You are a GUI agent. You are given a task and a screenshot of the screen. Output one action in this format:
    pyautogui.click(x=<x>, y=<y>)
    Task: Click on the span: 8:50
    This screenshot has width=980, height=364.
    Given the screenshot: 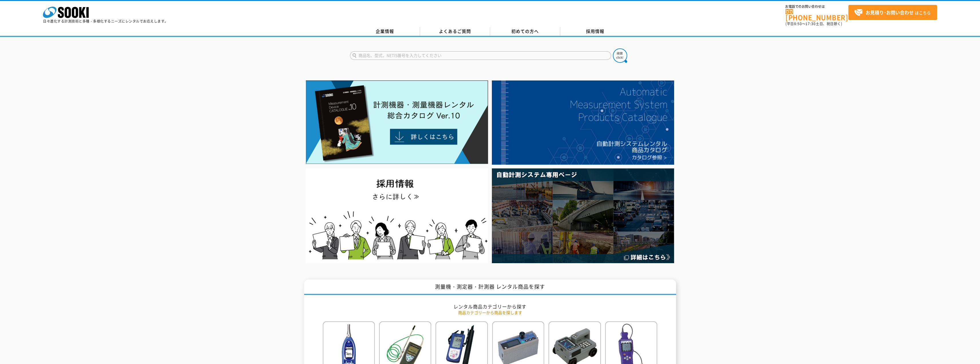 What is the action you would take?
    pyautogui.click(x=798, y=24)
    